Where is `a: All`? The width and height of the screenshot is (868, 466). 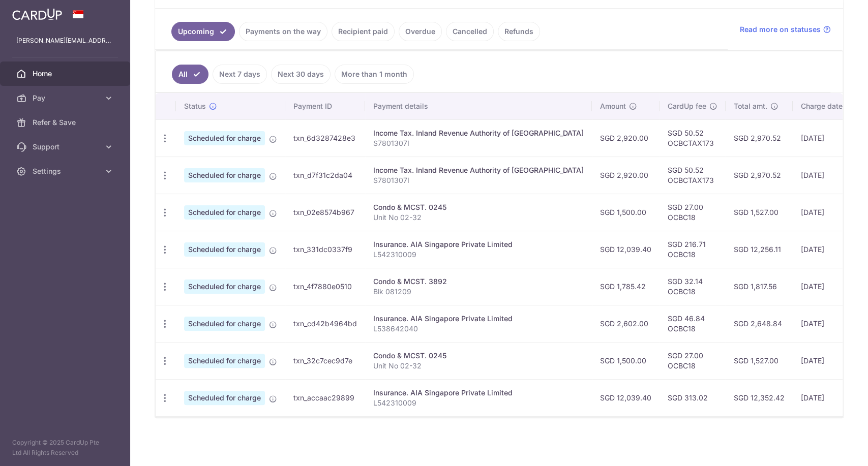 a: All is located at coordinates (190, 74).